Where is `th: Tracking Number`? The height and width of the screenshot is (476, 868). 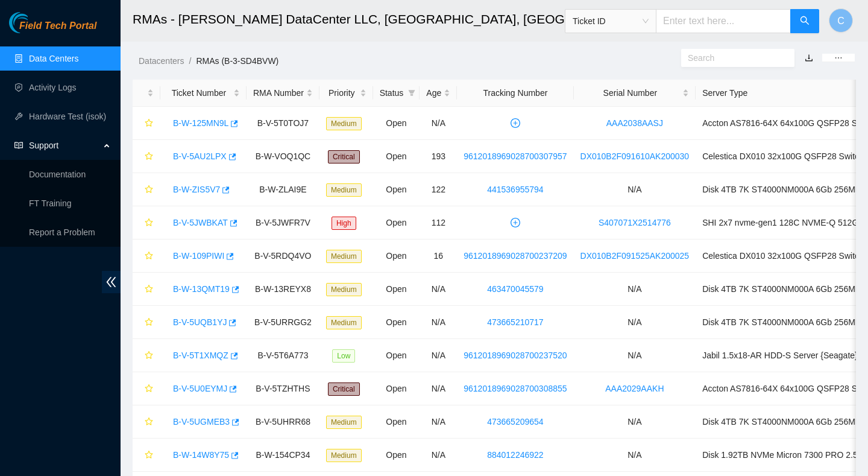
th: Tracking Number is located at coordinates (515, 93).